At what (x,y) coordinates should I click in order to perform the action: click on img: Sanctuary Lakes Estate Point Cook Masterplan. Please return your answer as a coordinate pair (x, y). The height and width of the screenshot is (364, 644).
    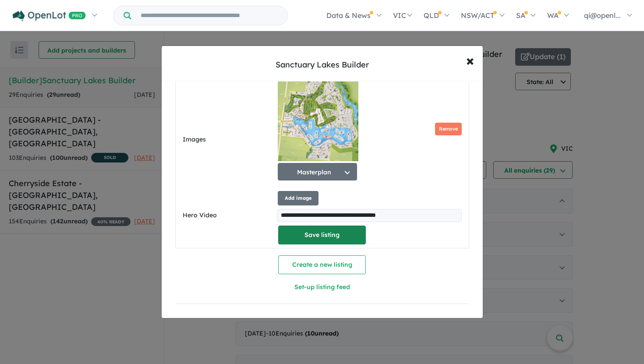
    Looking at the image, I should click on (318, 118).